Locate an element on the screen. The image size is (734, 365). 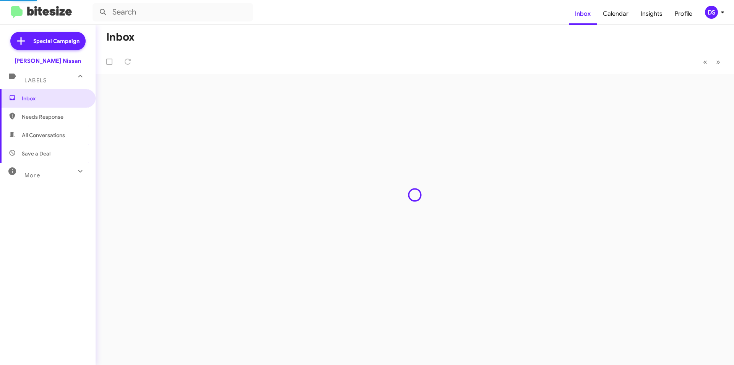
span: Insights is located at coordinates (652, 14).